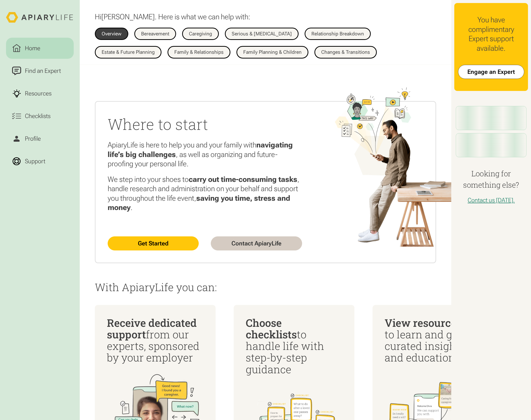  What do you see at coordinates (199, 52) in the screenshot?
I see `div: Family & Relationships` at bounding box center [199, 52].